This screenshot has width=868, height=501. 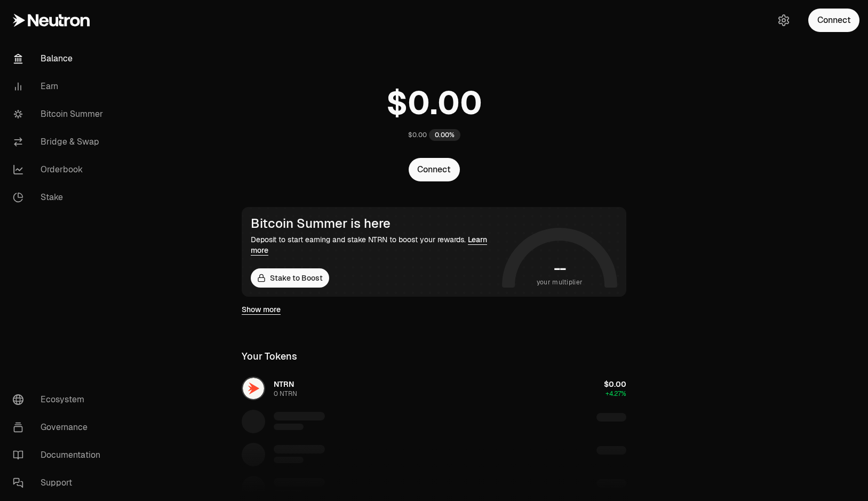 What do you see at coordinates (60, 197) in the screenshot?
I see `a: Stake` at bounding box center [60, 197].